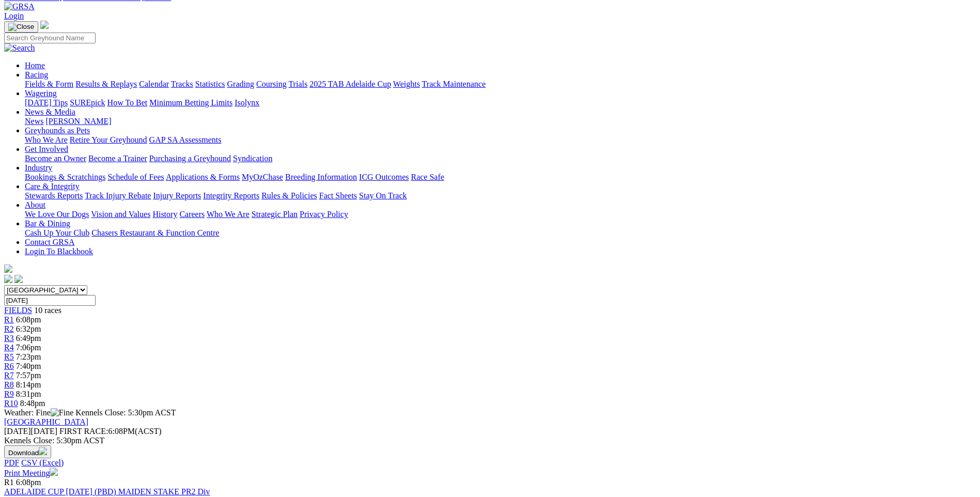  What do you see at coordinates (57, 213) in the screenshot?
I see `a: We Love Our Dogs` at bounding box center [57, 213].